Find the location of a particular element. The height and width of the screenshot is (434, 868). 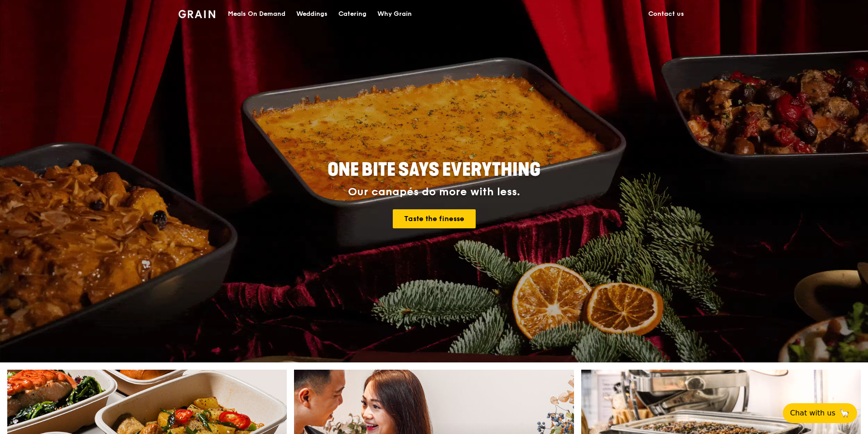

div: Why Grain is located at coordinates (395, 14).